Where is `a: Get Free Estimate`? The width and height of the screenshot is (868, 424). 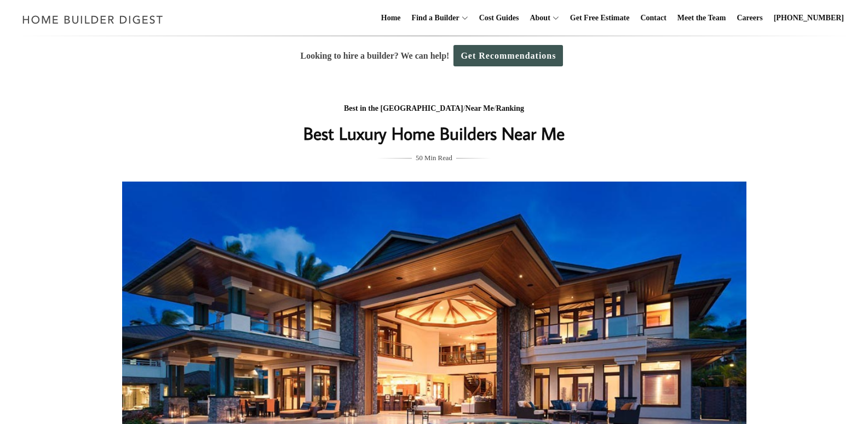 a: Get Free Estimate is located at coordinates (600, 18).